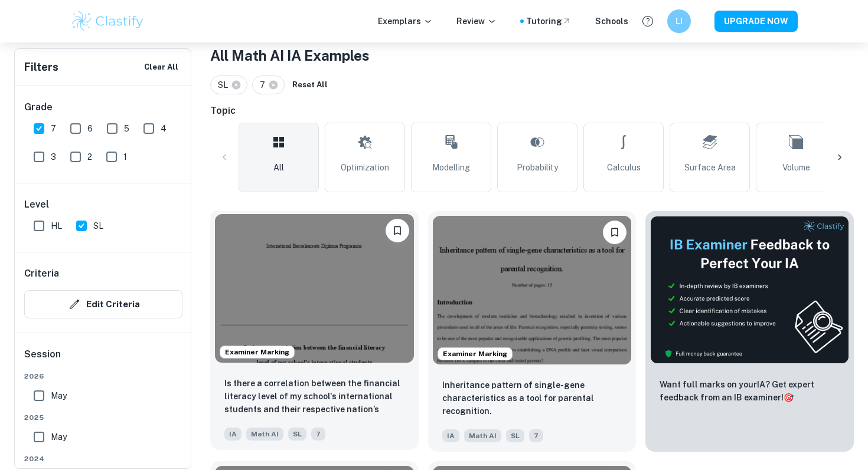  I want to click on p: Is there a correlation between the financial literacy level of my school's international students..., so click(314, 397).